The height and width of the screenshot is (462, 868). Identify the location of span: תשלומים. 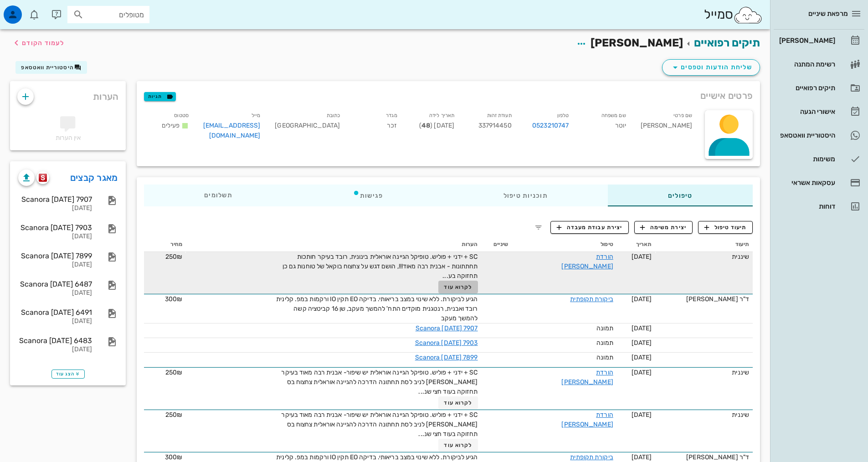
(218, 195).